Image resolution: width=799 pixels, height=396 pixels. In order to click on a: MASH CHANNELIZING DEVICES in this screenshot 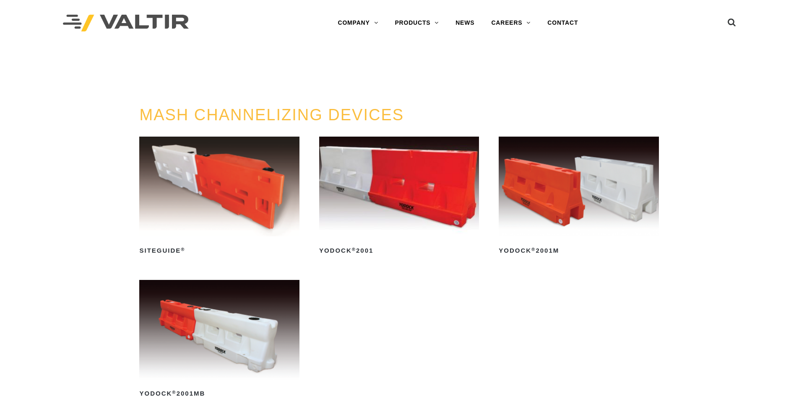, I will do `click(271, 115)`.